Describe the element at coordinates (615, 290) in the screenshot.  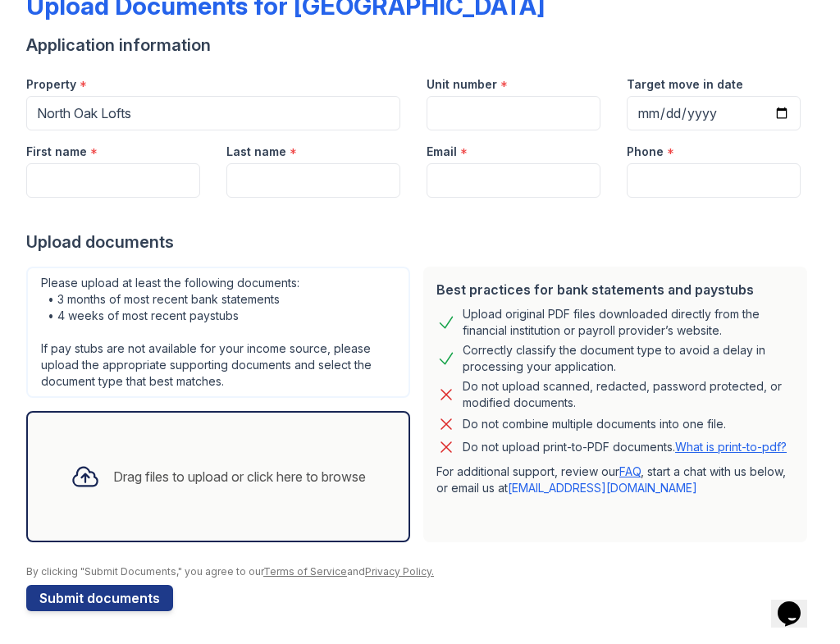
I see `div: Best practices for bank statements and paystubs` at that location.